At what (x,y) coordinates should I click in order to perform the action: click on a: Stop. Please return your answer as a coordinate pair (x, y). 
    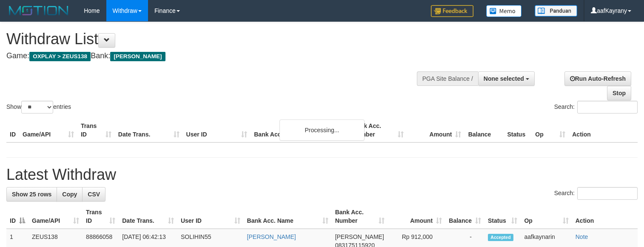
    Looking at the image, I should click on (619, 93).